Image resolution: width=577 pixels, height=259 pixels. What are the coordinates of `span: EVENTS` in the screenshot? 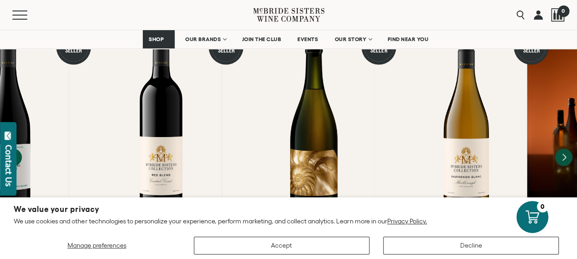 It's located at (308, 39).